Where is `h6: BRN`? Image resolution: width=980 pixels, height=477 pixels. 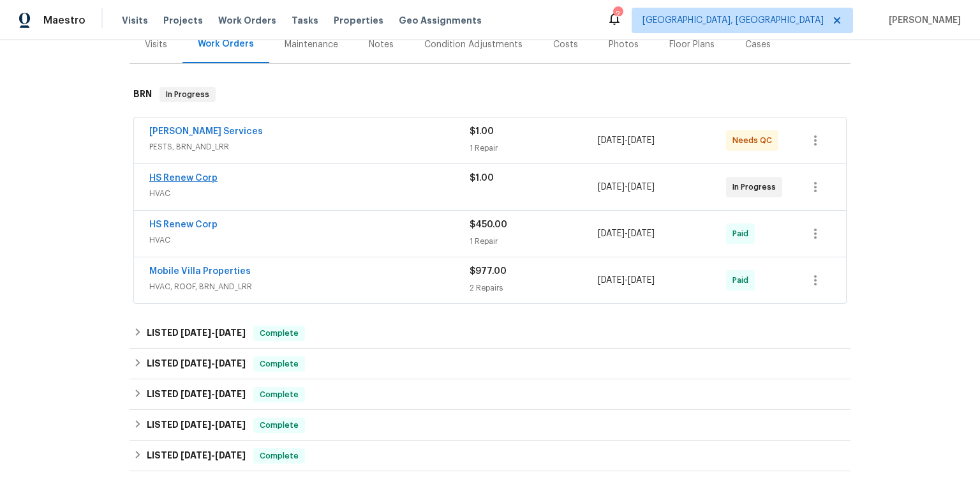
h6: BRN is located at coordinates (142, 94).